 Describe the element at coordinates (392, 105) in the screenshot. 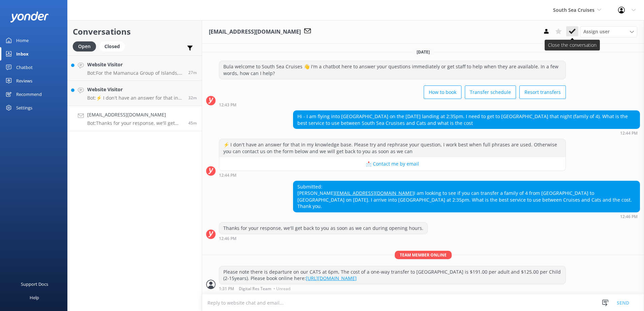

I see `div: Sep 01 2025 12:43pm (UTC +12:00) Pacific/Auckland` at that location.